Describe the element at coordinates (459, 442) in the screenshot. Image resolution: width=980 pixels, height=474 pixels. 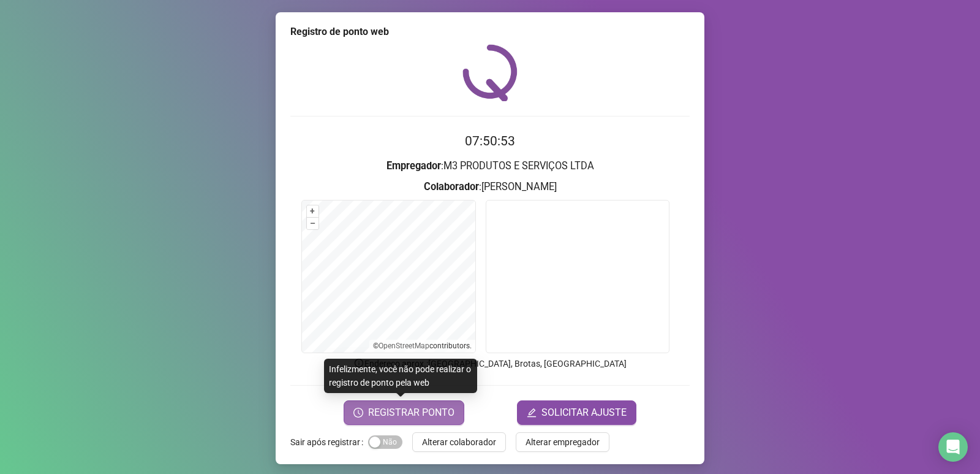
I see `span: Alterar colaborador` at that location.